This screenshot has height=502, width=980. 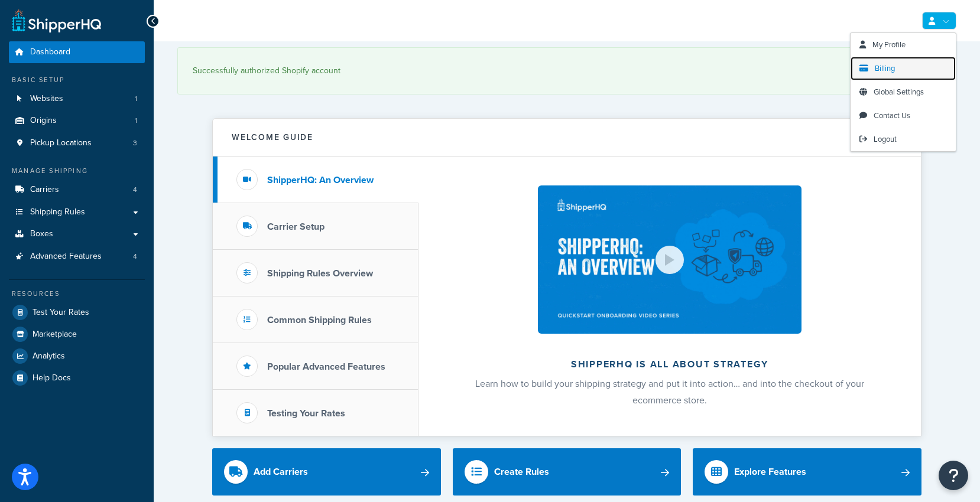 I want to click on a: Marketplace, so click(x=77, y=335).